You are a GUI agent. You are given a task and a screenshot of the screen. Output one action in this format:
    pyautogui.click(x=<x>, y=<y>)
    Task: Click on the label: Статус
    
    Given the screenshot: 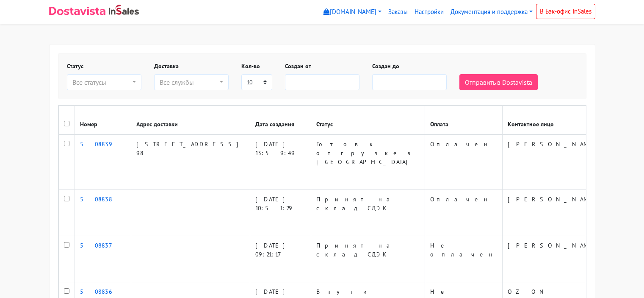 What is the action you would take?
    pyautogui.click(x=75, y=66)
    